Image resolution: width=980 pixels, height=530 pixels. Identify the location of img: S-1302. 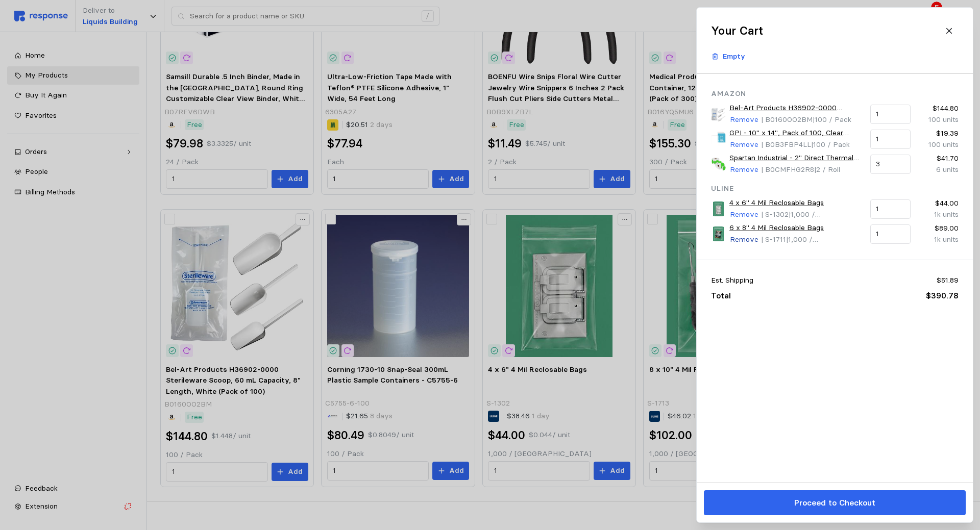
(718, 208).